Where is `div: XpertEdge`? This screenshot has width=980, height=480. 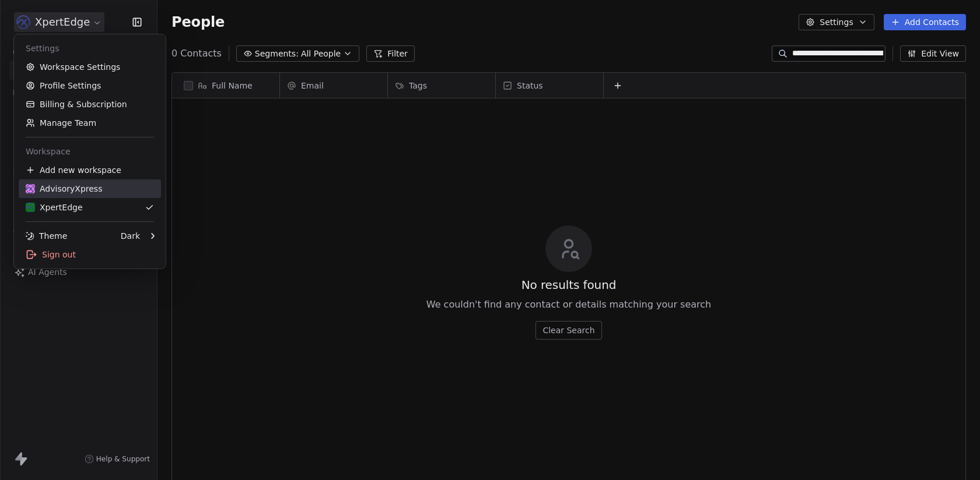
div: XpertEdge is located at coordinates (54, 207).